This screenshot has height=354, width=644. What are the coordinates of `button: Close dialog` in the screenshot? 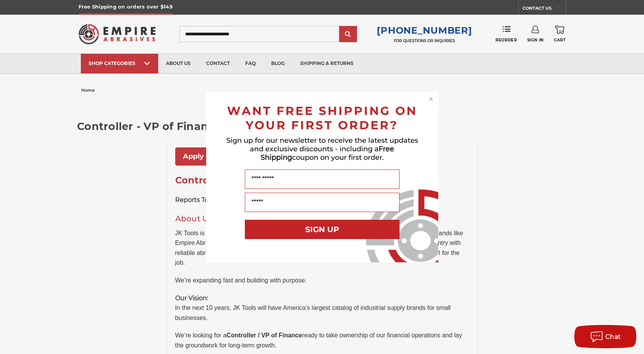 It's located at (431, 99).